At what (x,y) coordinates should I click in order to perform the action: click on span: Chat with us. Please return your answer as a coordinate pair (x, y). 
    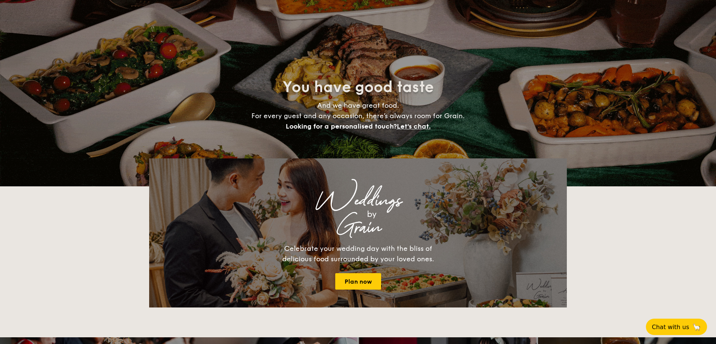
    Looking at the image, I should click on (671, 327).